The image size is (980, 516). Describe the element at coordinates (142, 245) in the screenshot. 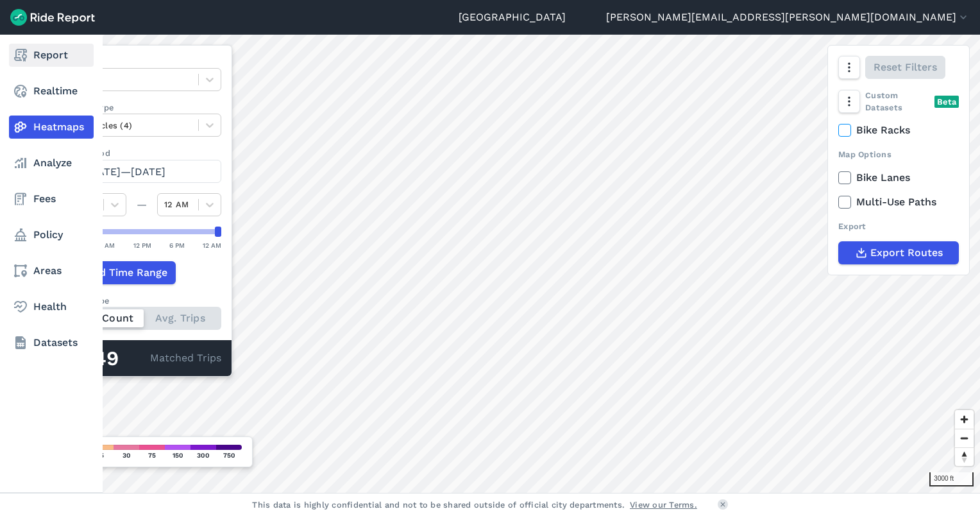

I see `div: 12 PM` at that location.